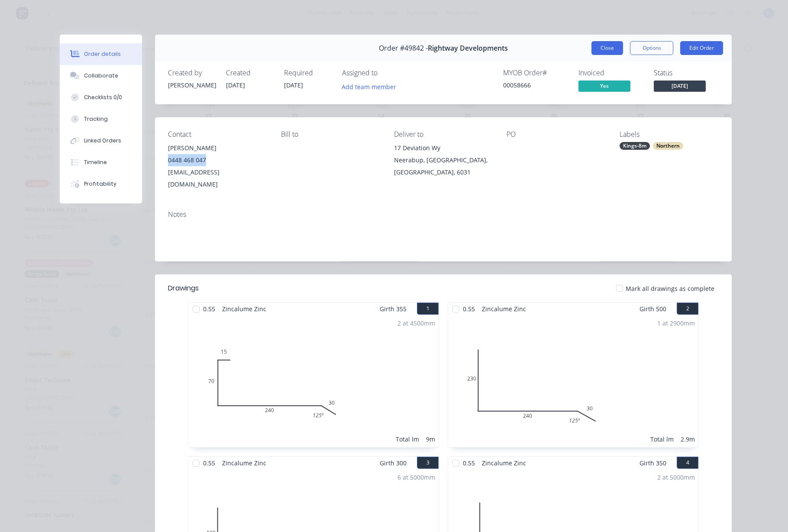 The image size is (788, 532). Describe the element at coordinates (653, 463) in the screenshot. I see `span: Girth 350` at that location.